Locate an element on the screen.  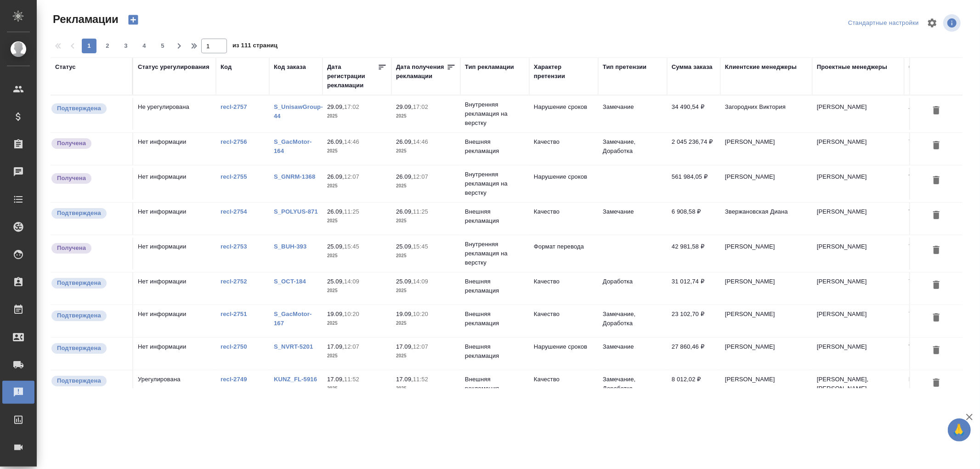
td: 8 012,02 ₽ is located at coordinates (694, 386).